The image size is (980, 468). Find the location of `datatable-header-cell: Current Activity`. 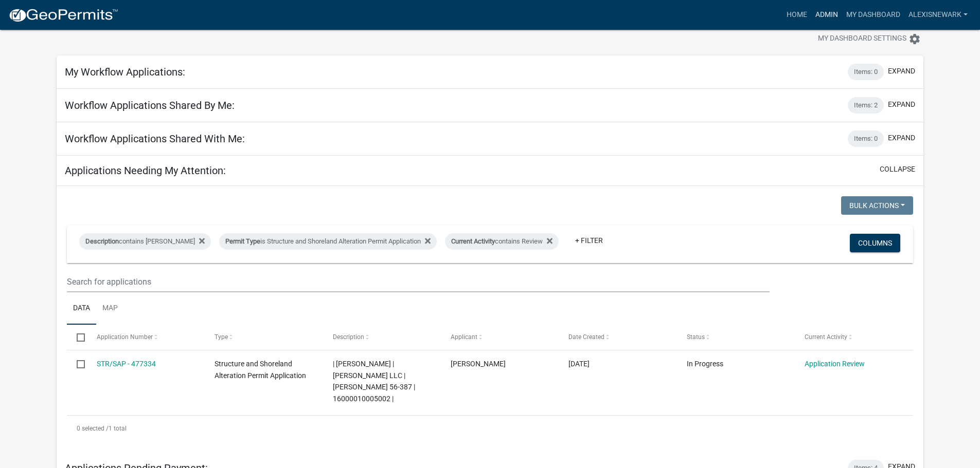

datatable-header-cell: Current Activity is located at coordinates (854, 337).